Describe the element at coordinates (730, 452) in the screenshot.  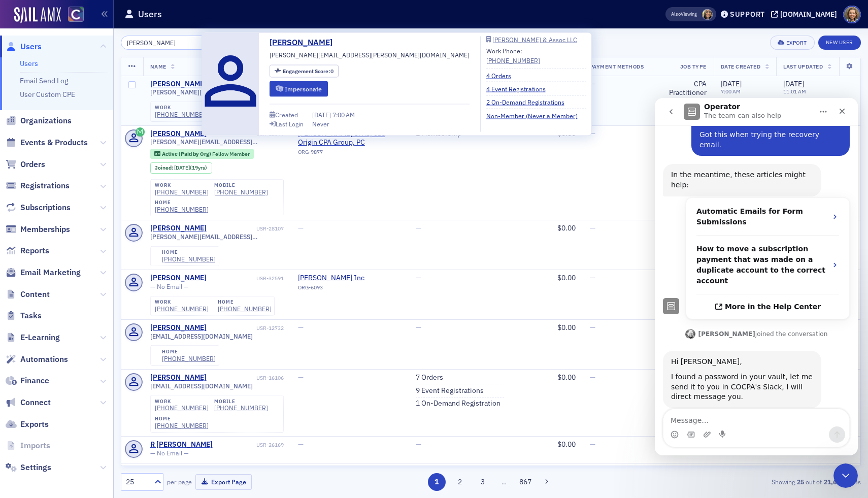
I see `time: 7:00 AM` at that location.